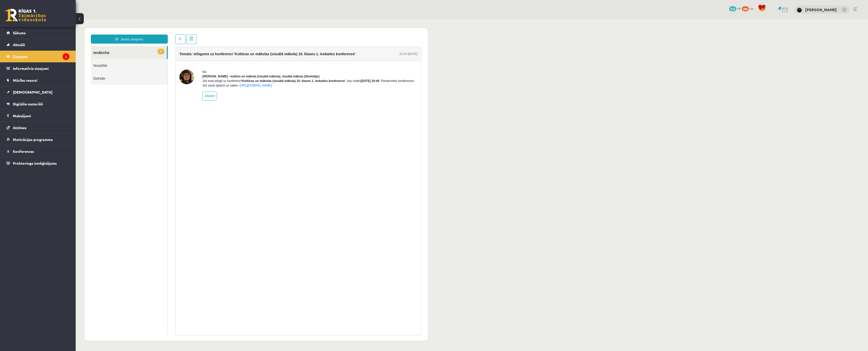 This screenshot has height=351, width=868. Describe the element at coordinates (751, 8) in the screenshot. I see `span: xp` at that location.